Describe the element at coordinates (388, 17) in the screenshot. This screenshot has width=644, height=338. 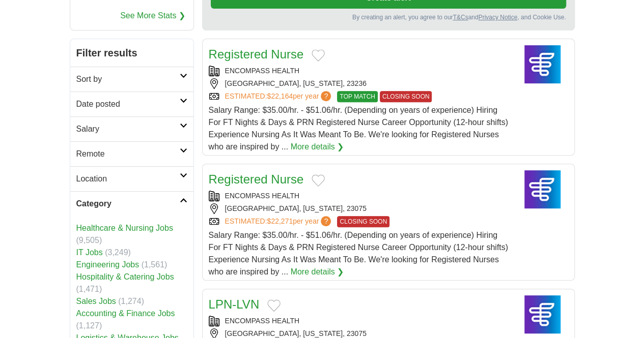
I see `div: By creating an alert, you agree to our and , and Cookie Use.` at that location.